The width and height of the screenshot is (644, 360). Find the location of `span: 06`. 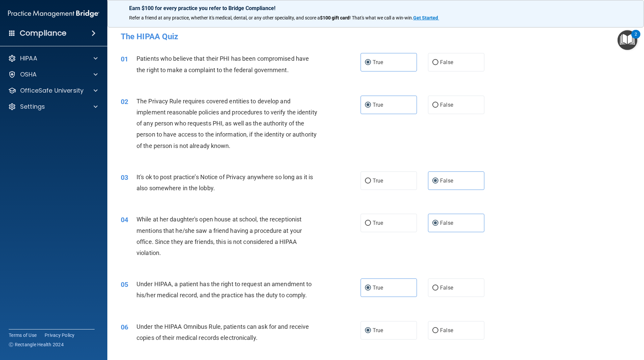

span: 06 is located at coordinates (124, 327).